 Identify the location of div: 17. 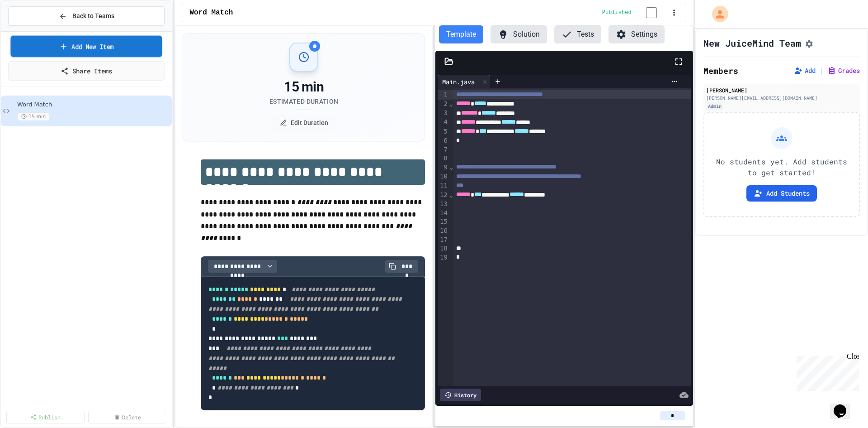
(443, 240).